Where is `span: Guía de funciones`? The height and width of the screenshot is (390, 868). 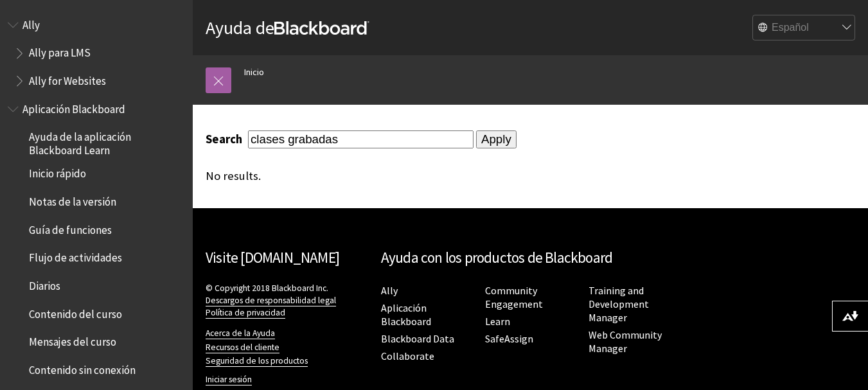
span: Guía de funciones is located at coordinates (70, 227).